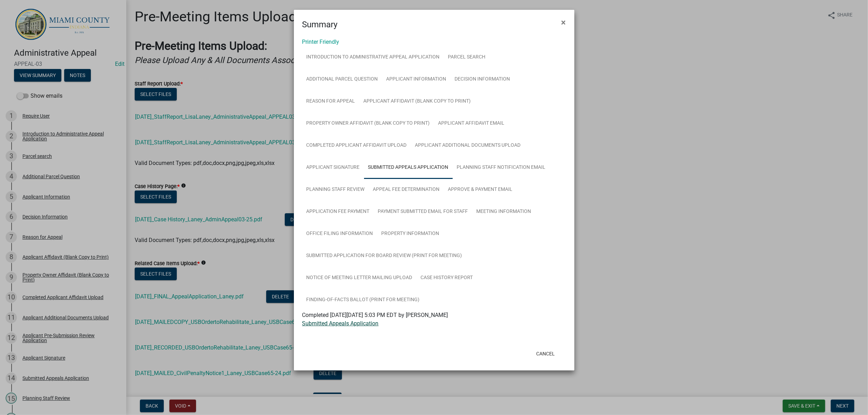 The height and width of the screenshot is (415, 868). Describe the element at coordinates (321, 42) in the screenshot. I see `a: Printer Friendly` at that location.